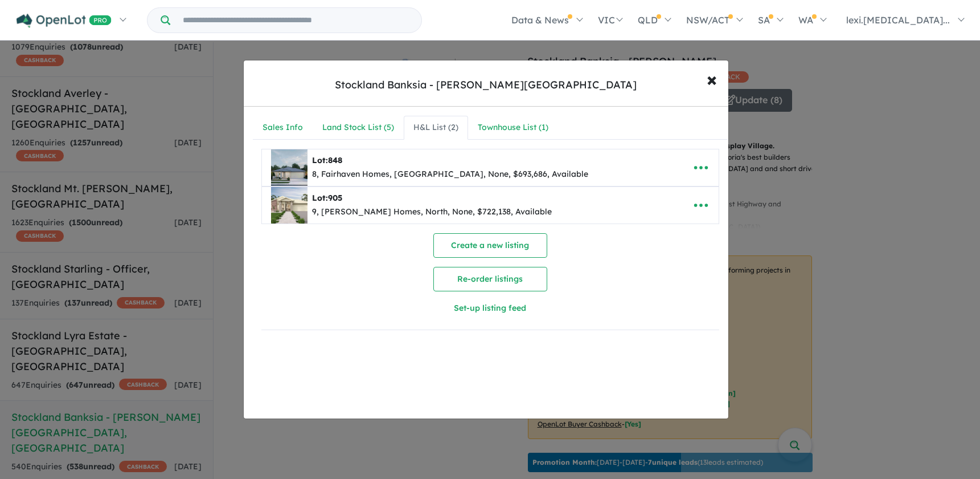 The image size is (980, 479). What do you see at coordinates (490, 245) in the screenshot?
I see `button: Create a new listing` at bounding box center [490, 245].